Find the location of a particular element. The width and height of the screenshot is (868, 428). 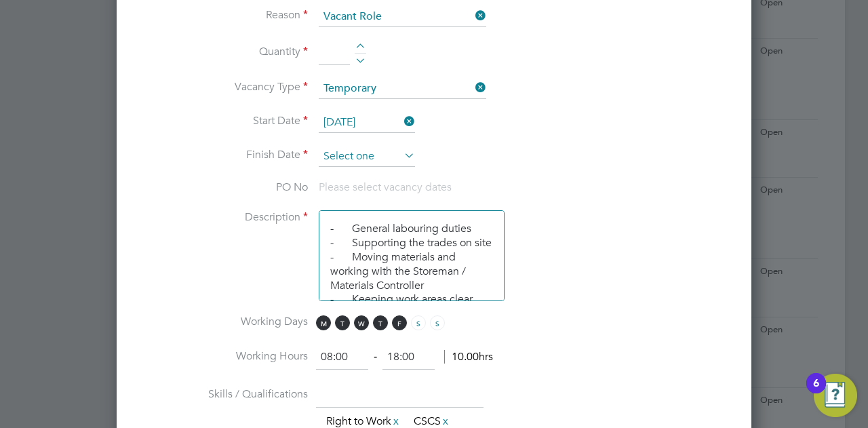

label: Finish Date is located at coordinates (223, 155).